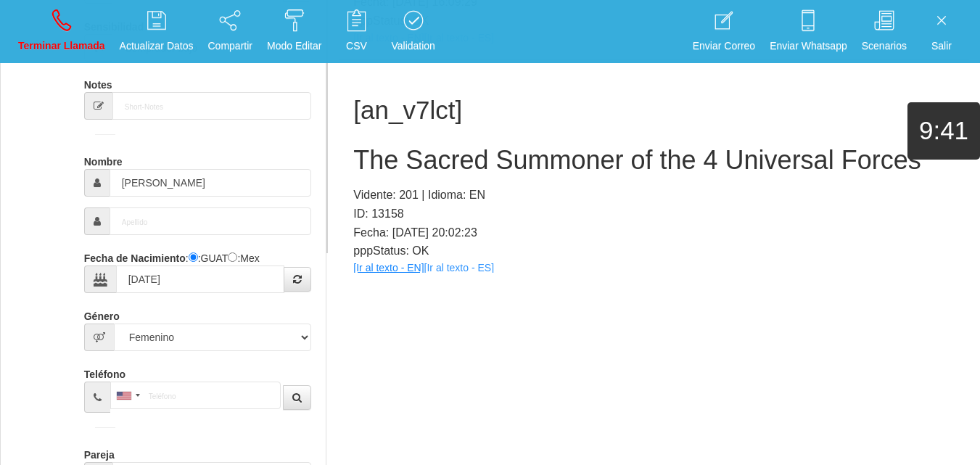  I want to click on a: Salir, so click(941, 31).